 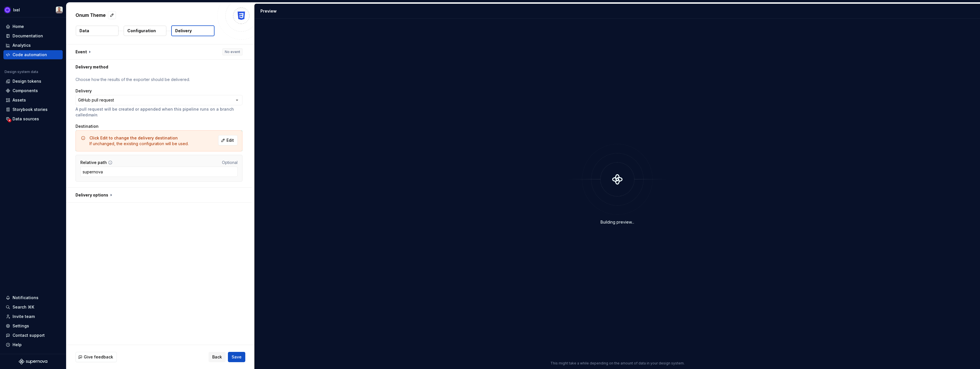 I want to click on img: 868fd657-9a6c-419b-b302-5d6615f36a2c.png, so click(x=7, y=10).